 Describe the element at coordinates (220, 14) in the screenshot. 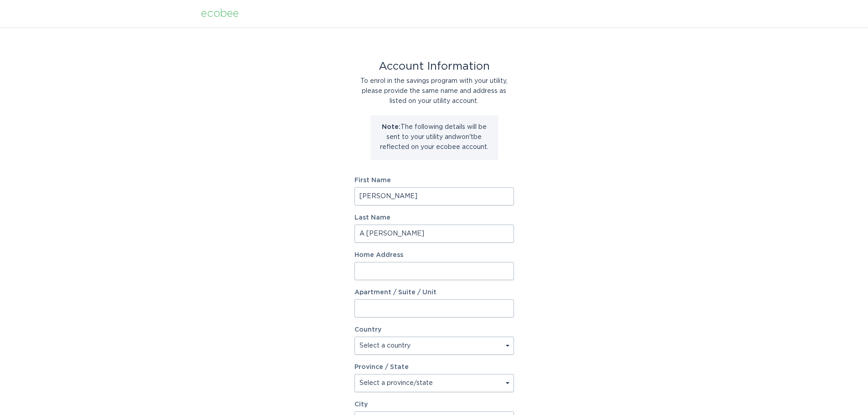

I see `div: ecobee` at that location.